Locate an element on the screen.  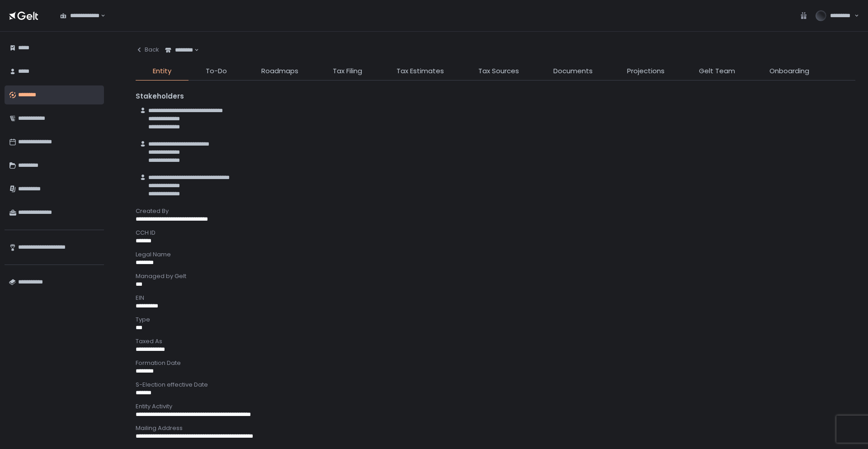
div: Stakeholders is located at coordinates (495, 96).